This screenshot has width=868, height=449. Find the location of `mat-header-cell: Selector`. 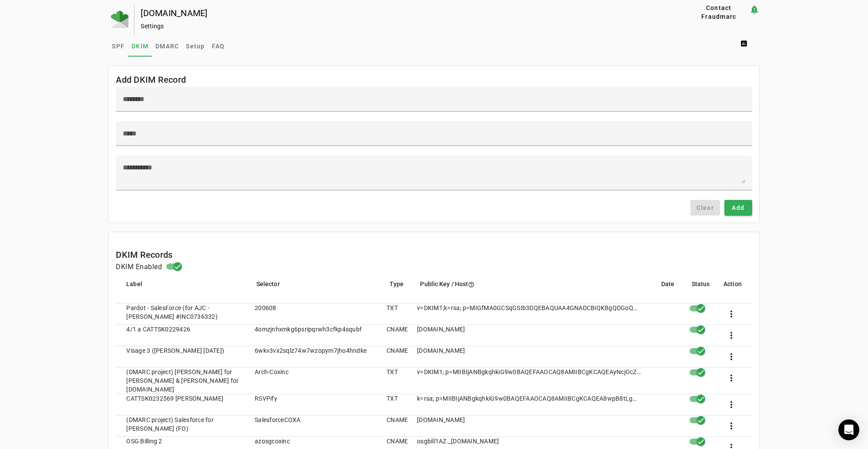

mat-header-cell: Selector is located at coordinates (316, 291).